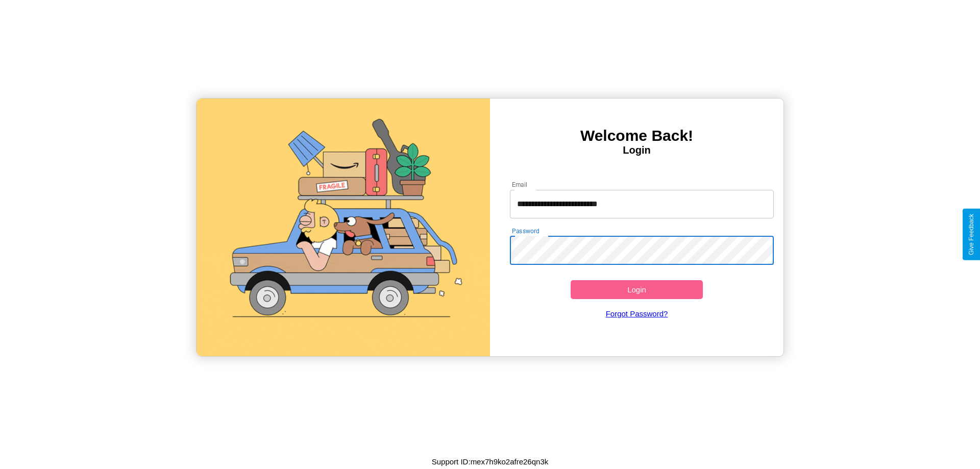 The height and width of the screenshot is (469, 980). Describe the element at coordinates (637, 150) in the screenshot. I see `h4: Login` at that location.